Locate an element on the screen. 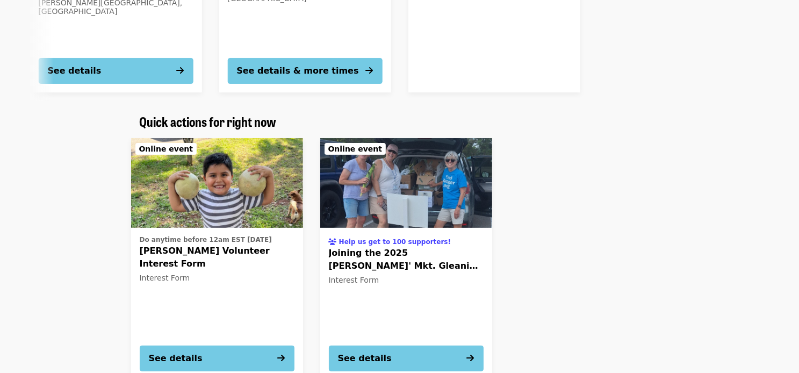 Image resolution: width=799 pixels, height=373 pixels. img: SoSA Volunteer Interest Form organized by Society of St. Andrew is located at coordinates (217, 183).